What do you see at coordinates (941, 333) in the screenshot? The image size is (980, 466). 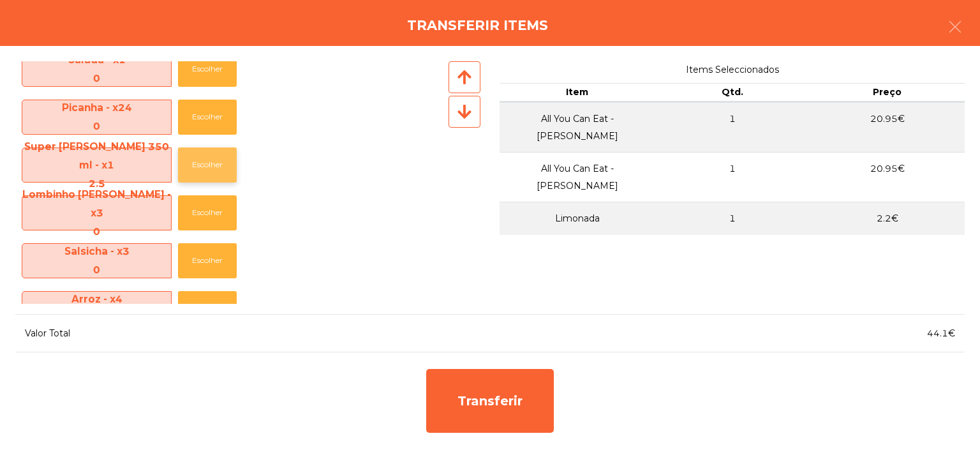 I see `span: 44.1€` at bounding box center [941, 333].